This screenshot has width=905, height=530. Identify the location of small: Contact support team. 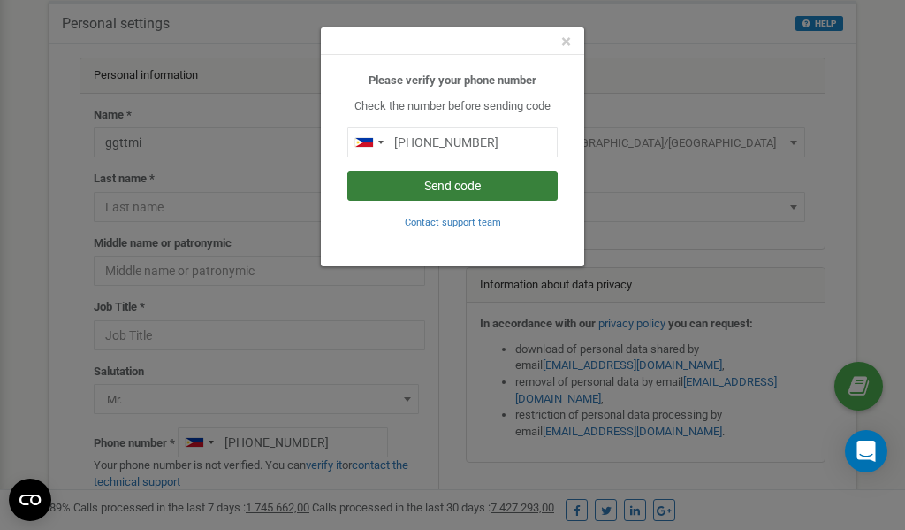
(453, 222).